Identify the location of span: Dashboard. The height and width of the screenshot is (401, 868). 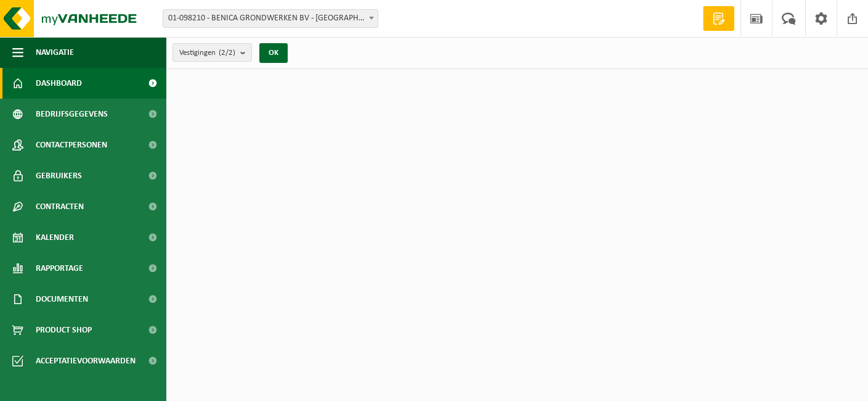
(58, 83).